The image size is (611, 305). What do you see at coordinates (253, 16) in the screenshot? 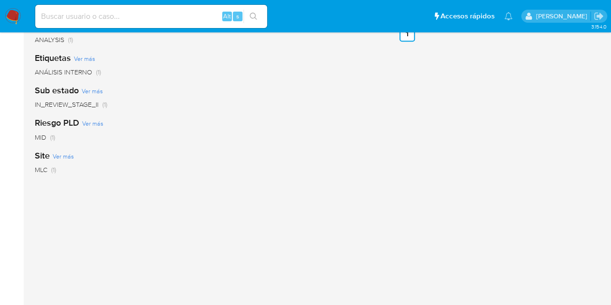
I see `button: search-icon` at bounding box center [253, 16].